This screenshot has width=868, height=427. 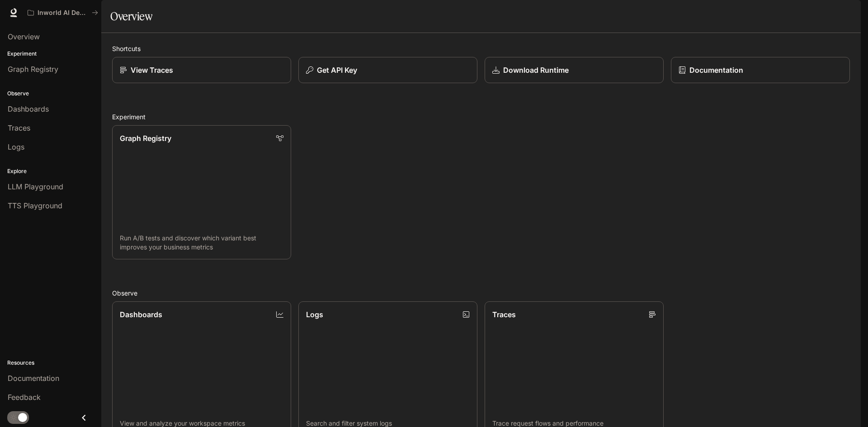 What do you see at coordinates (337, 70) in the screenshot?
I see `p: Get API Key` at bounding box center [337, 70].